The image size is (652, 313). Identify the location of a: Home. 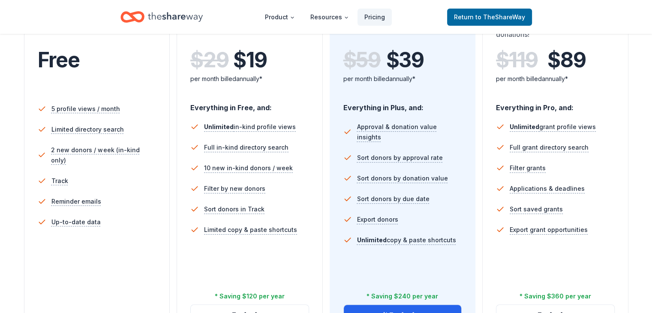
(162, 17).